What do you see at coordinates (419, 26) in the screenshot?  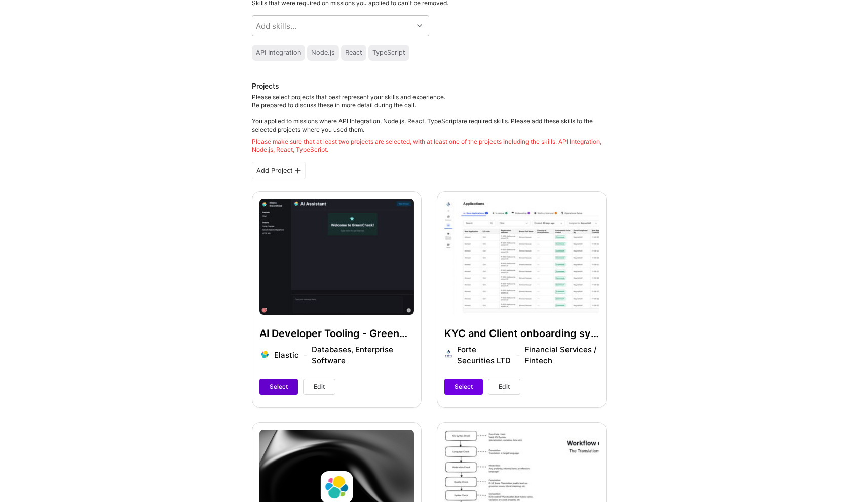 I see `i: icon Chevron` at bounding box center [419, 26].